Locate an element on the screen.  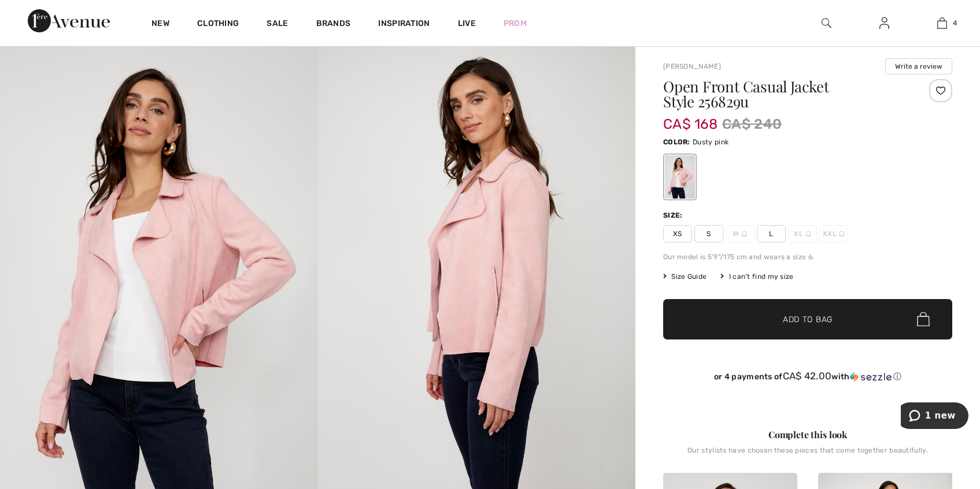
span: S is located at coordinates (708, 234).